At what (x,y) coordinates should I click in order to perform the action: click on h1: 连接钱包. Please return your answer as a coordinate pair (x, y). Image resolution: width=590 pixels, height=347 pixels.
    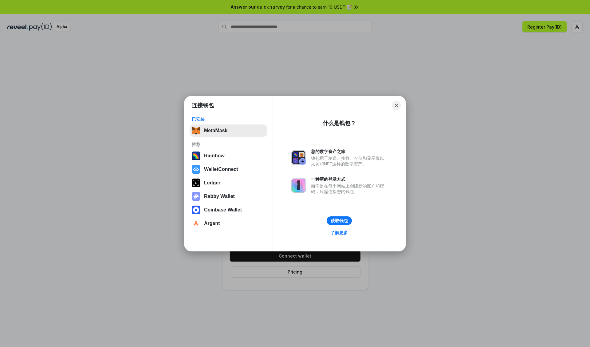
    Looking at the image, I should click on (203, 105).